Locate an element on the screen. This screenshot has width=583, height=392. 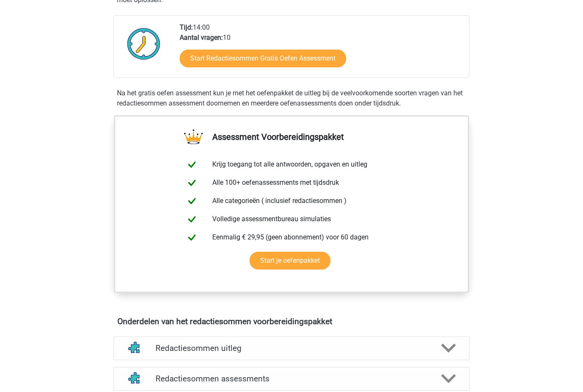
img: redactiesommen uitleg is located at coordinates (134, 348).